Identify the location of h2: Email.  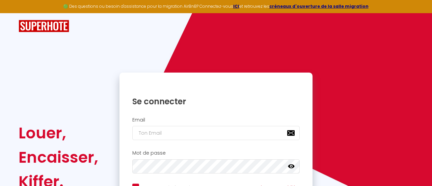
(216, 120).